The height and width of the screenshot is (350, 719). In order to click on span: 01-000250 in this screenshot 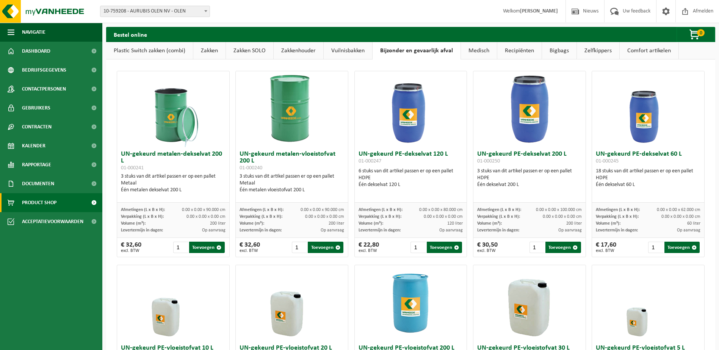, I will do `click(488, 161)`.